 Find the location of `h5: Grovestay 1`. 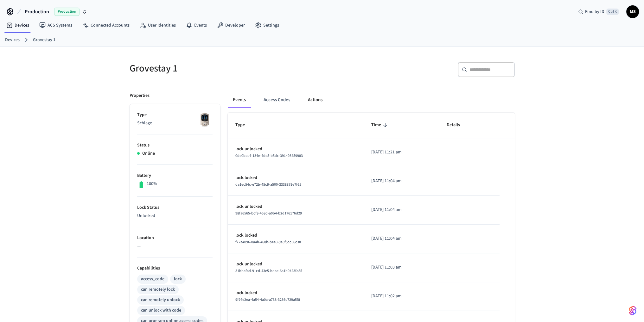

h5: Grovestay 1 is located at coordinates (224, 69).